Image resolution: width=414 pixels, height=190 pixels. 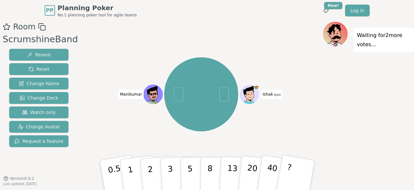 What do you see at coordinates (40, 39) in the screenshot?
I see `div: ScrumshineBand` at bounding box center [40, 39].